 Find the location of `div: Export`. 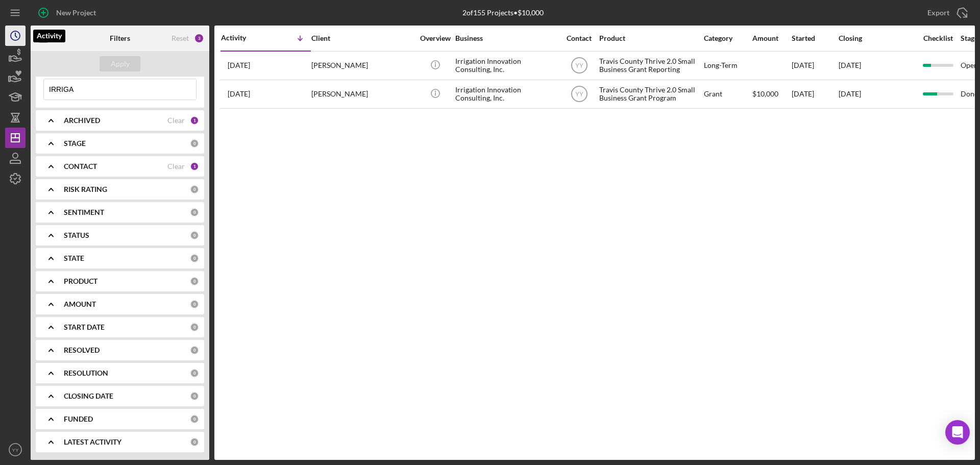

div: Export is located at coordinates (938, 13).